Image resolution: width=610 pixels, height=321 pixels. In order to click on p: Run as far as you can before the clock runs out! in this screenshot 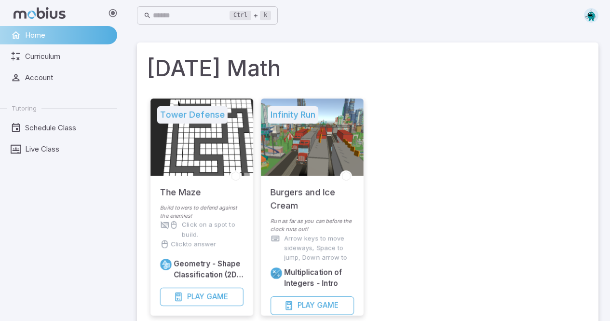, I will do `click(312, 225)`.